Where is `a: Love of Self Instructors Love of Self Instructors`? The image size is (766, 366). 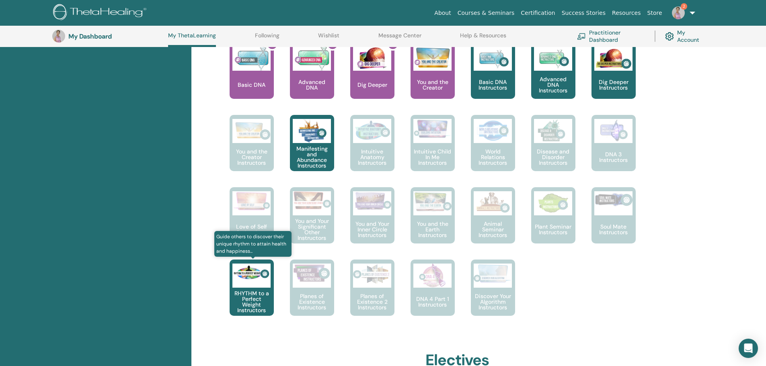 a: Love of Self Instructors Love of Self Instructors is located at coordinates (252, 223).